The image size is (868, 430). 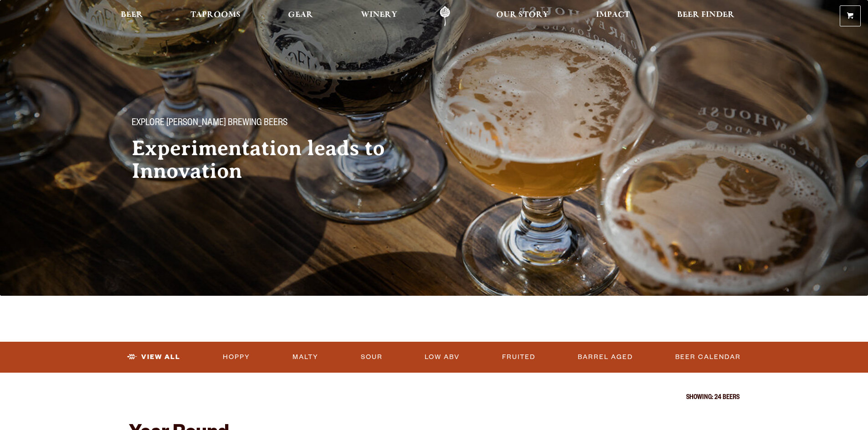 I want to click on h2: Experimentation leads to Innovation, so click(x=274, y=160).